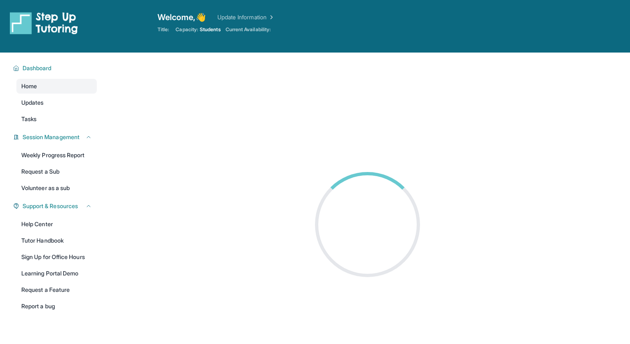 The image size is (630, 344). Describe the element at coordinates (57, 273) in the screenshot. I see `a: Learning Portal Demo` at that location.